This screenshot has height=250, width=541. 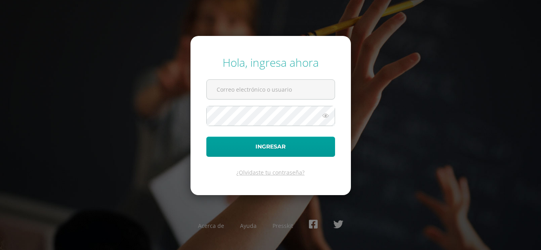 I want to click on a: ¿Olvidaste tu contraseña?, so click(x=270, y=173).